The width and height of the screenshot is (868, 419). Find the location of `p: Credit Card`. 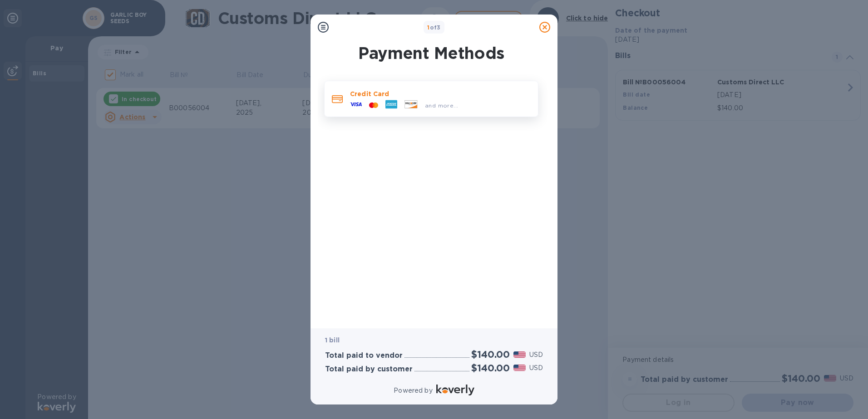

p: Credit Card is located at coordinates (440, 94).